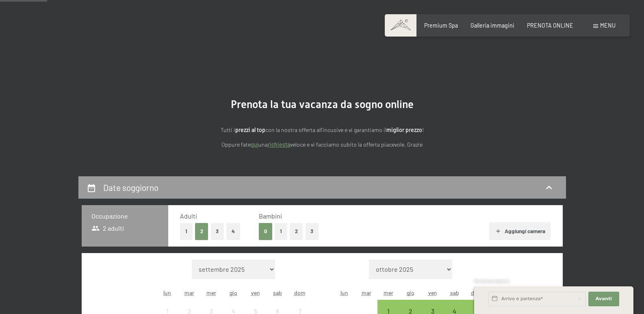 The height and width of the screenshot is (314, 644). What do you see at coordinates (279, 144) in the screenshot?
I see `a: richiesta` at bounding box center [279, 144].